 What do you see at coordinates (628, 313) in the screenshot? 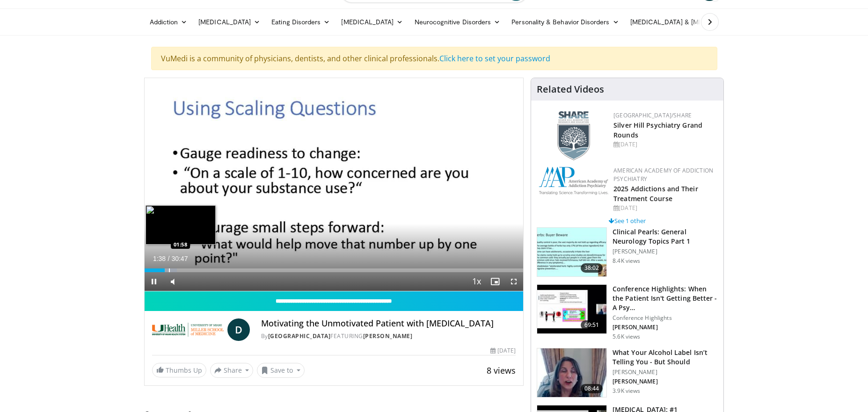
I see `a: 69:51 Conference Highlights: When the Patient Isn't Getting Better - A Psy… Conference Highlights...` at bounding box center [628, 313].